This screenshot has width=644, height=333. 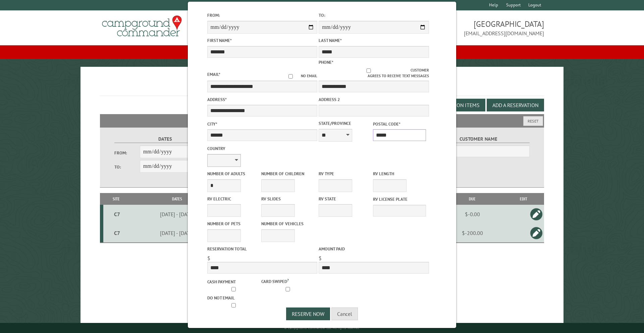 What do you see at coordinates (262, 148) in the screenshot?
I see `label: Country` at bounding box center [262, 148].